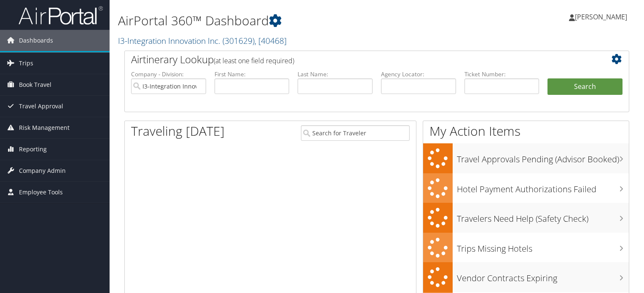 The image size is (644, 293). What do you see at coordinates (526, 217) in the screenshot?
I see `a: Travelers Need Help (Safety Check)` at bounding box center [526, 217].